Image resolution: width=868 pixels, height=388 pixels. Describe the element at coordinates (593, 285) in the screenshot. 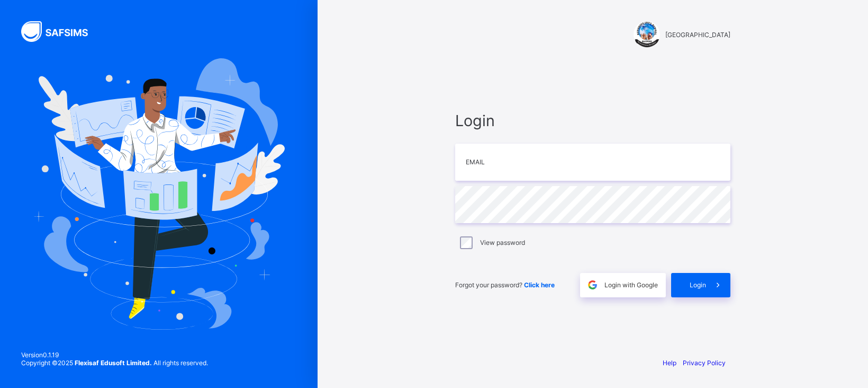

I see `img: google.396cfc9801f0270233282035f929180a.svg` at that location.